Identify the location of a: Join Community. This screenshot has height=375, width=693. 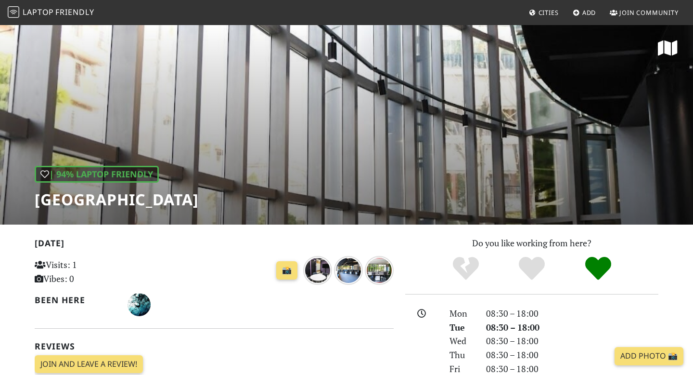
(644, 13).